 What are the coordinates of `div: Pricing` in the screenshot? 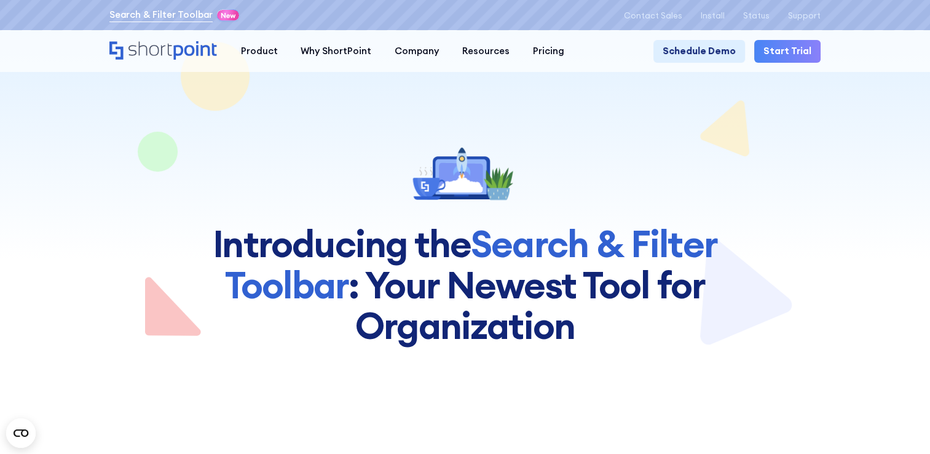 It's located at (548, 51).